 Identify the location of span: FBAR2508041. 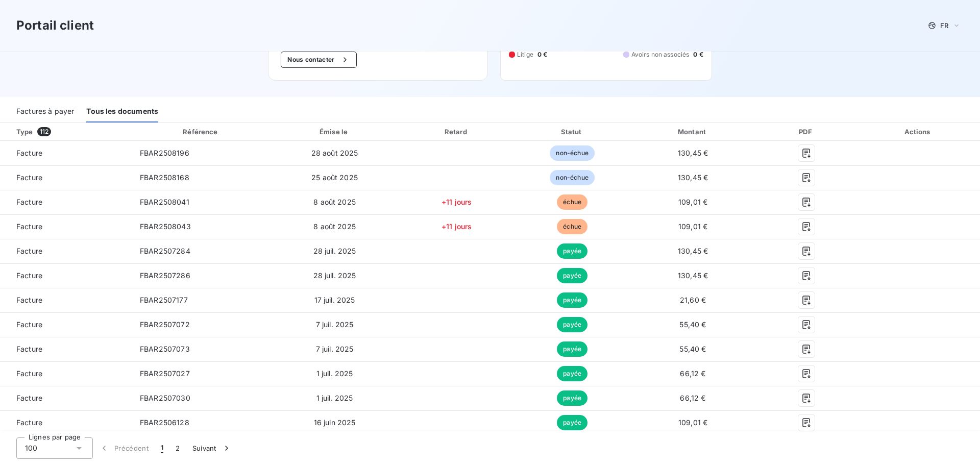
(164, 202).